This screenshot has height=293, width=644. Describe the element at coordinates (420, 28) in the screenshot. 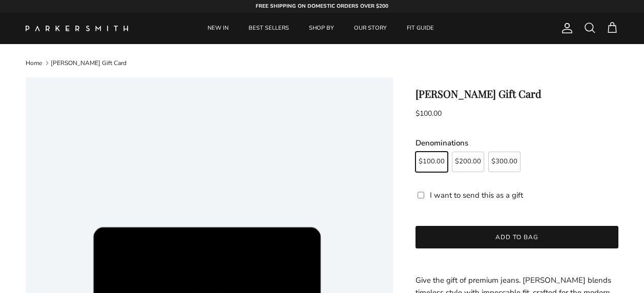

I see `a: FIT GUIDE` at that location.